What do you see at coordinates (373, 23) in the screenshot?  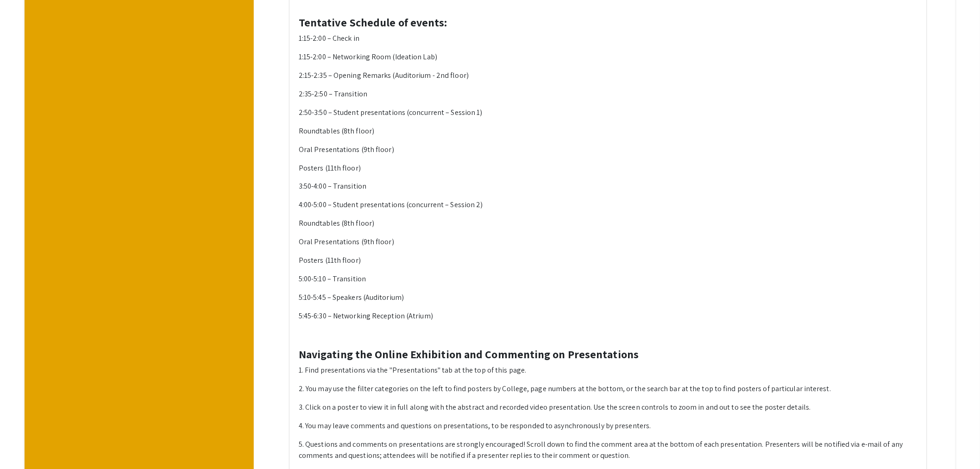 I see `strong: Tentative Schedule of events:` at bounding box center [373, 23].